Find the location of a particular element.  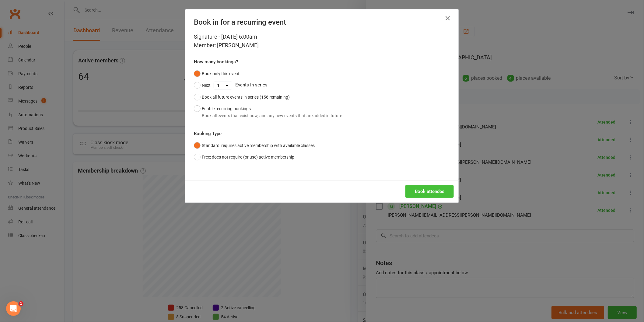

h4: Book in for a recurring event is located at coordinates (322, 22).